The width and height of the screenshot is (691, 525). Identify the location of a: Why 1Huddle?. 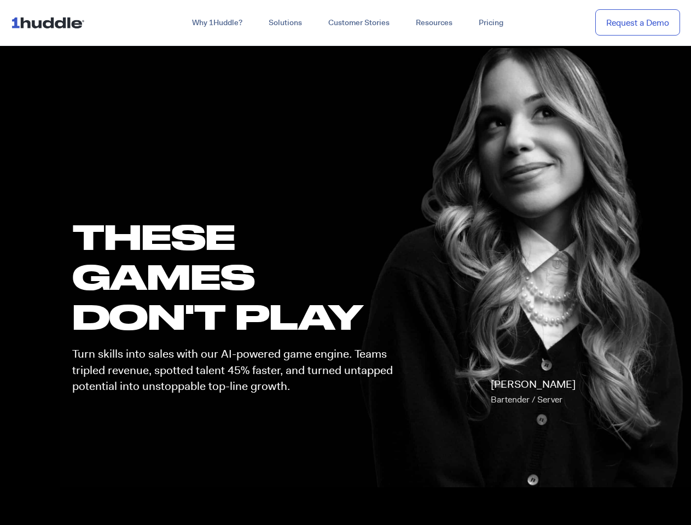
(217, 23).